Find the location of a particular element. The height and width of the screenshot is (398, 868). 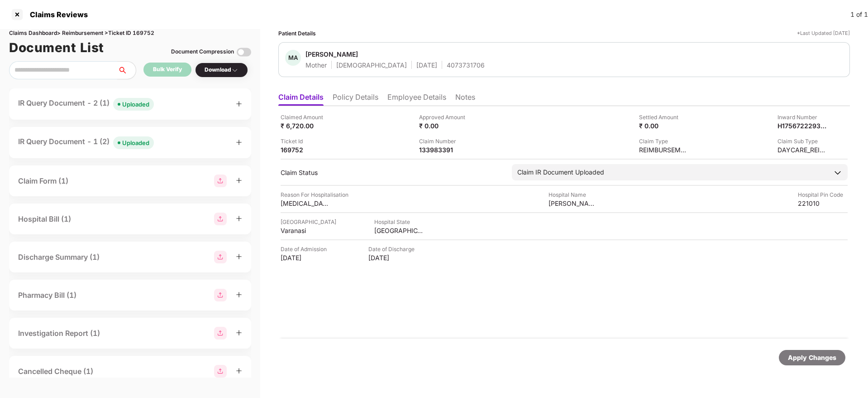

div: Ticket Id is located at coordinates (306, 141).